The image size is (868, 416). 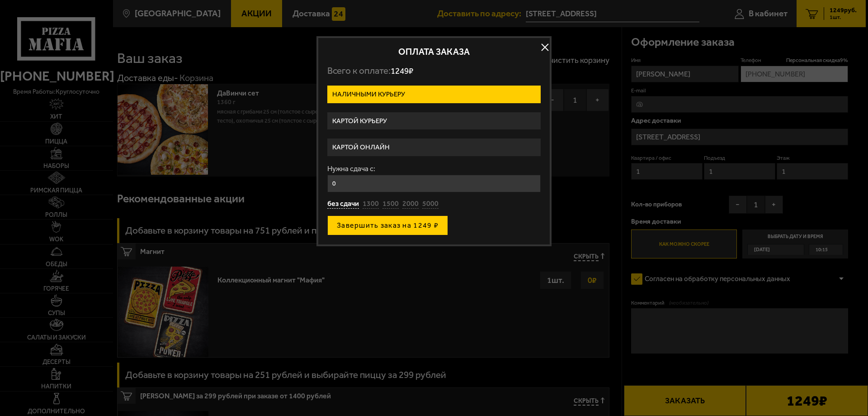 I want to click on button: без сдачи, so click(x=343, y=204).